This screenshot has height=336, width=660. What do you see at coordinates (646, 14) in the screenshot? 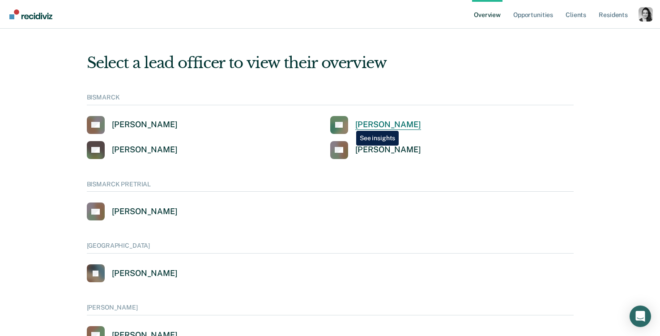
I see `button: Profile dropdown button` at bounding box center [646, 14].